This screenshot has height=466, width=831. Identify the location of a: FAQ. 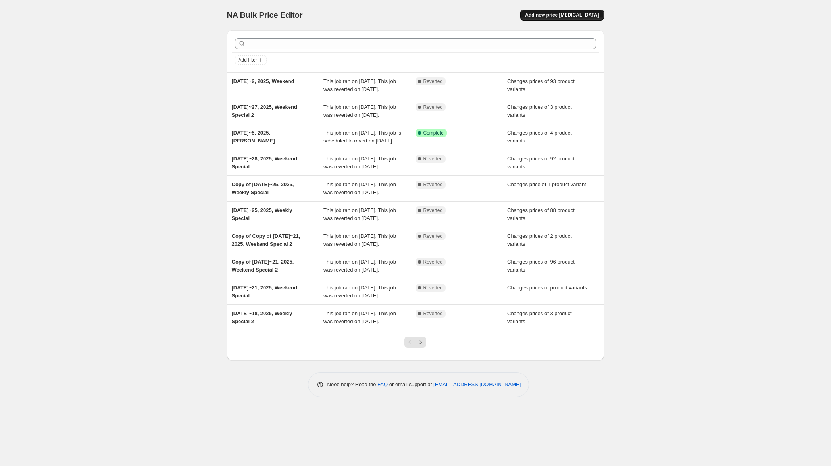
(383, 384).